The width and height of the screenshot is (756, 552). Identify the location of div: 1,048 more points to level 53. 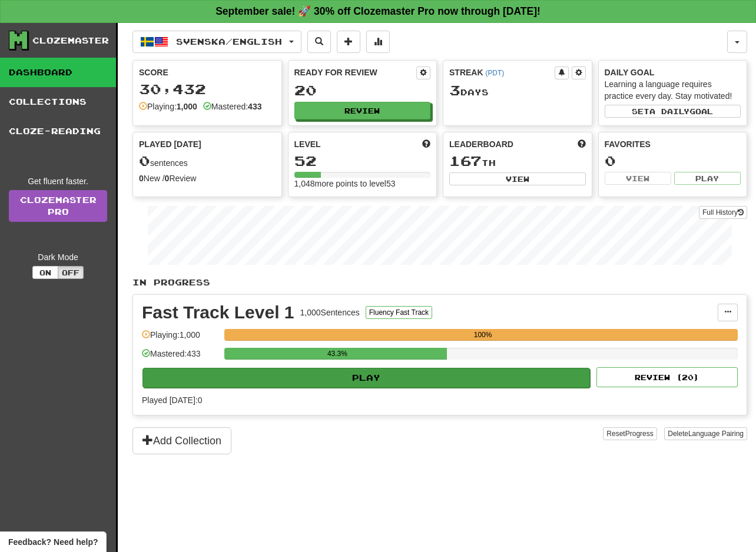
(362, 184).